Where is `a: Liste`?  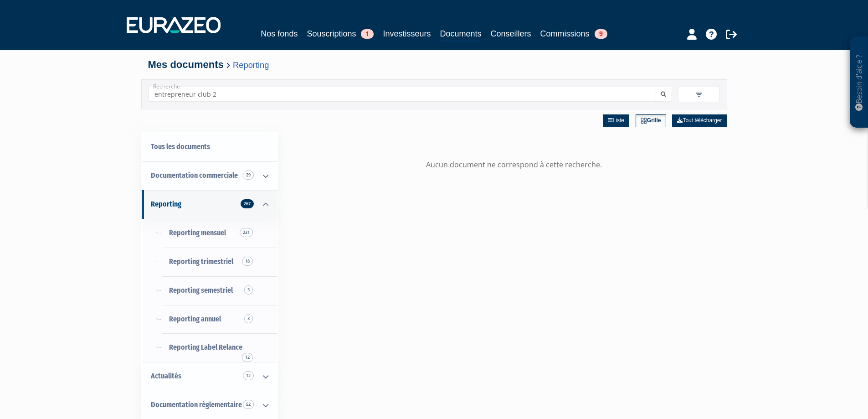 a: Liste is located at coordinates (616, 121).